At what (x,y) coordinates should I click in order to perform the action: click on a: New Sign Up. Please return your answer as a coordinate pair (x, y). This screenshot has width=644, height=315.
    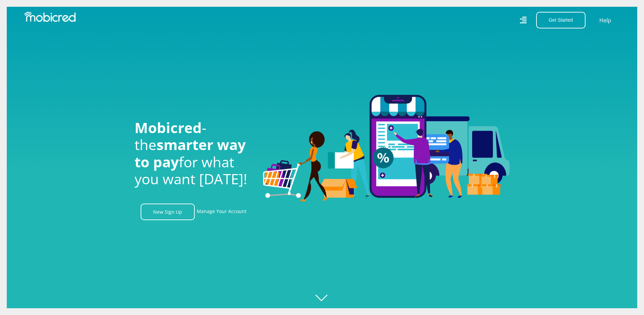
    Looking at the image, I should click on (168, 212).